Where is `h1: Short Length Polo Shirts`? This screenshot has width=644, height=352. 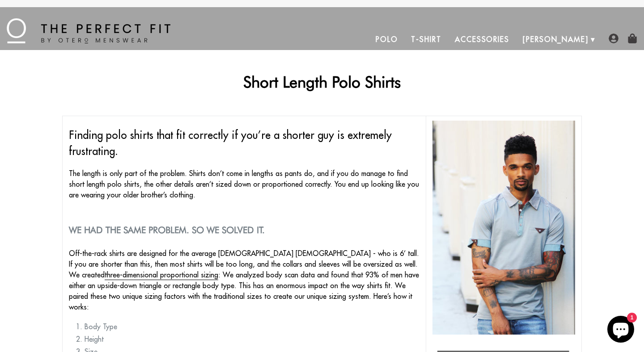
h1: Short Length Polo Shirts is located at coordinates (322, 82).